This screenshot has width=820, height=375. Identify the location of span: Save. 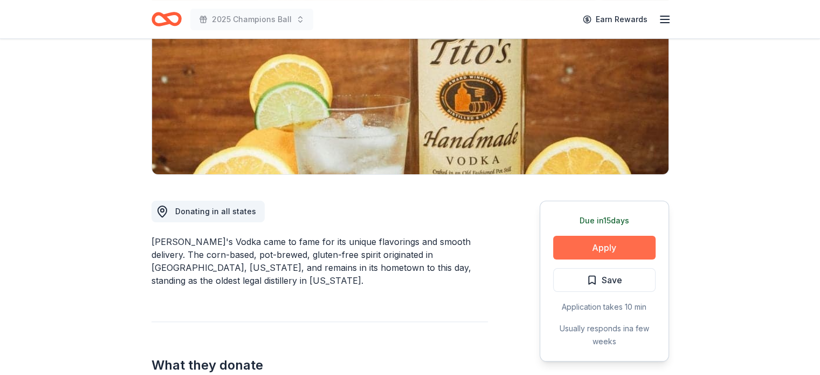
(612, 280).